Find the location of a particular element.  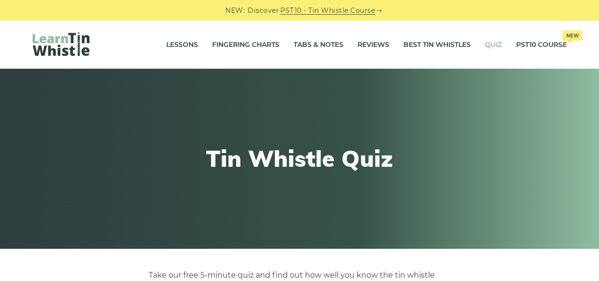

img: LearnTinWhistle.com is located at coordinates (61, 44).